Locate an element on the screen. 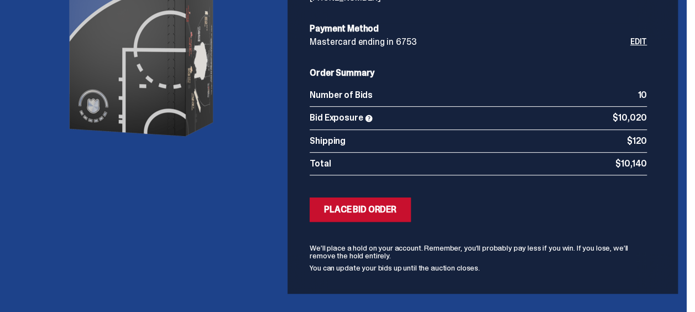 The image size is (695, 312). a: Edit is located at coordinates (639, 42).